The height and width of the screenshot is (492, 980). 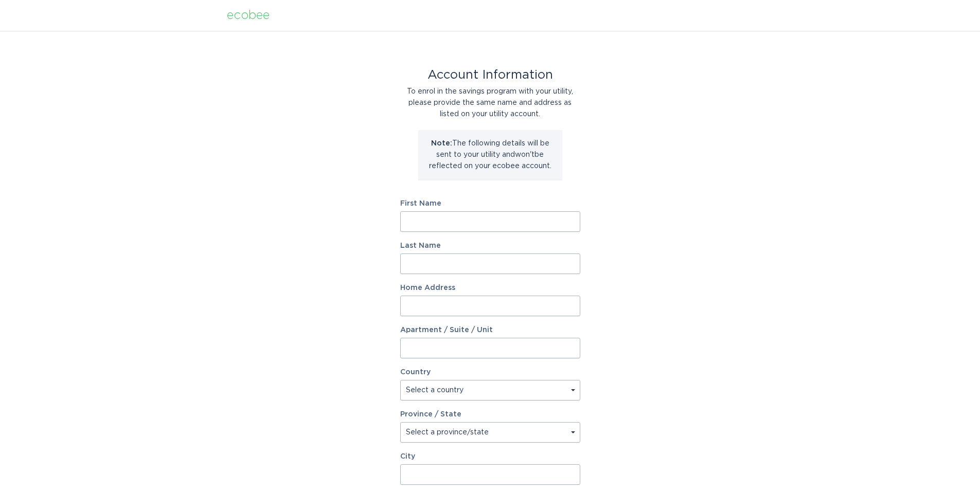 What do you see at coordinates (442, 143) in the screenshot?
I see `strong: Note:` at bounding box center [442, 143].